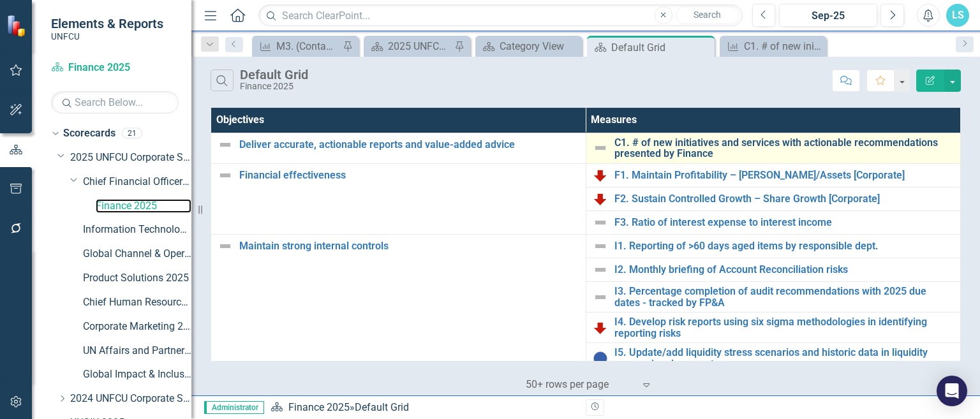 The width and height of the screenshot is (980, 419). Describe the element at coordinates (828, 16) in the screenshot. I see `div: Sep-25` at that location.